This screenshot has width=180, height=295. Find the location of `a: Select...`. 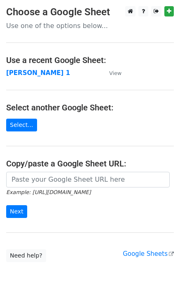

a: Select... is located at coordinates (21, 125).